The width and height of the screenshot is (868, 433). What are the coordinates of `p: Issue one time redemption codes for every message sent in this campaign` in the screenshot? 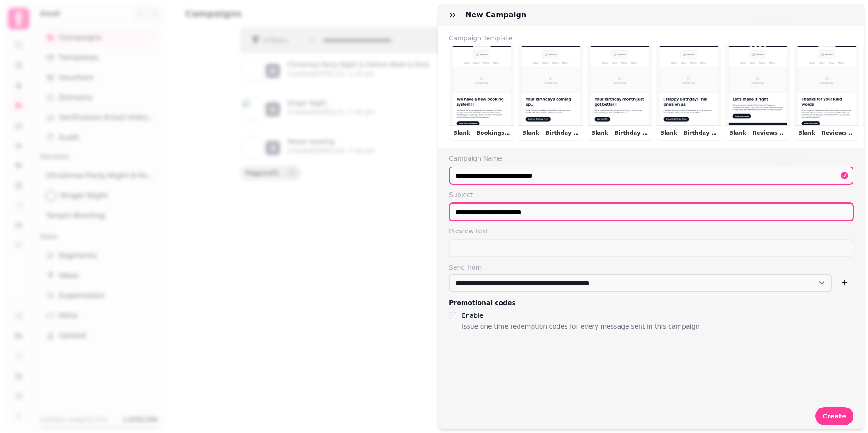 It's located at (580, 326).